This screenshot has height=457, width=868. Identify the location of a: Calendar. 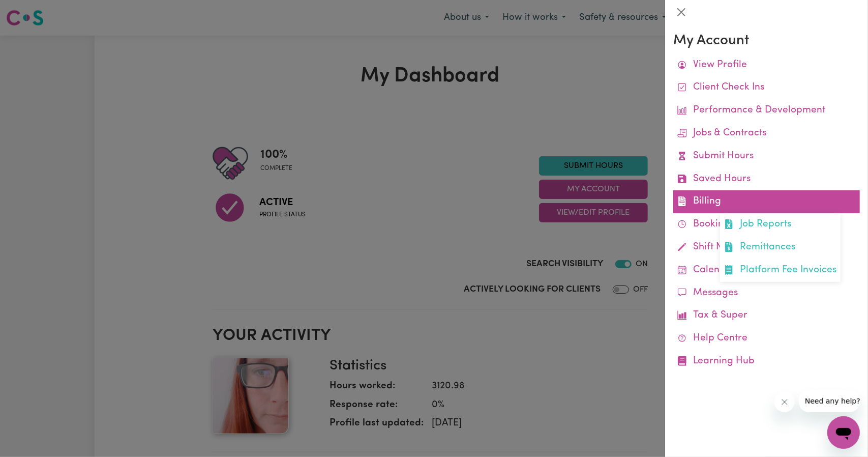
(766, 270).